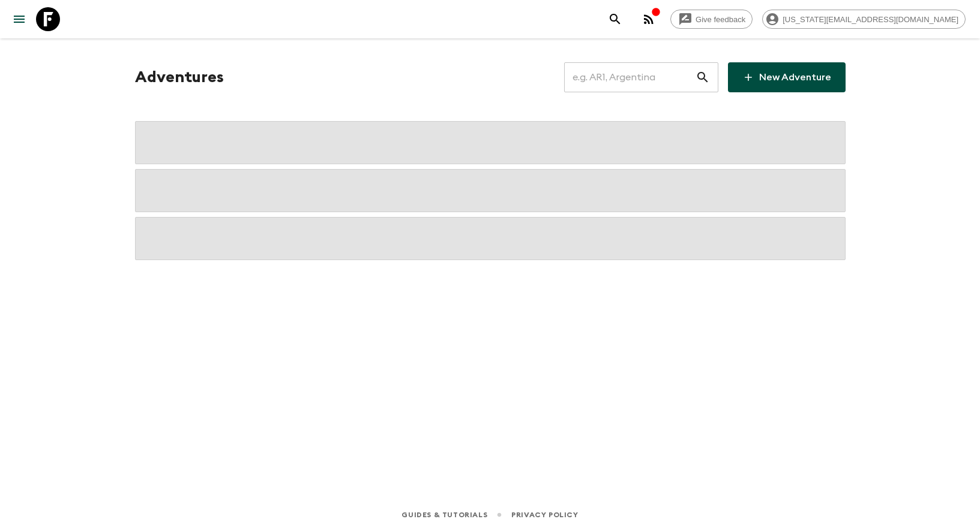 This screenshot has width=980, height=531. I want to click on a: Guides & Tutorials, so click(444, 515).